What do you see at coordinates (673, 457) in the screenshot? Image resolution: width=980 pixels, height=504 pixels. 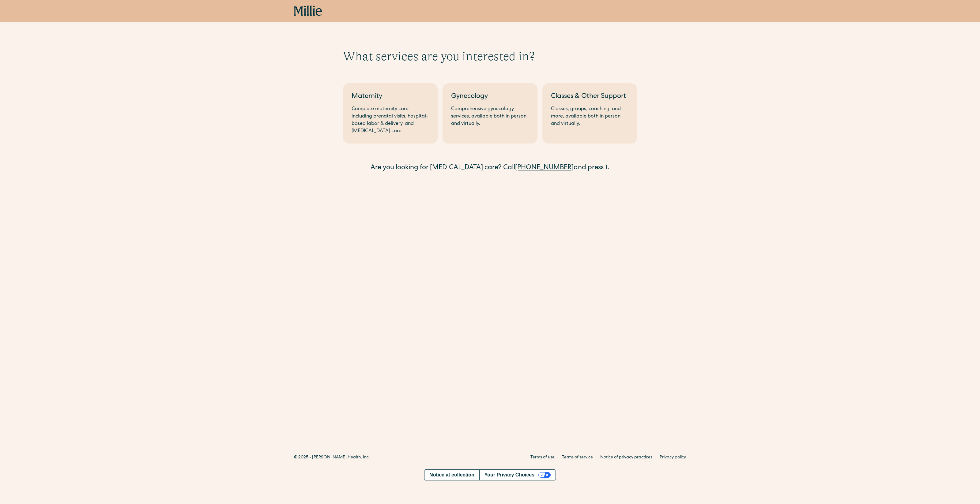 I see `a: Privacy policy` at bounding box center [673, 457].